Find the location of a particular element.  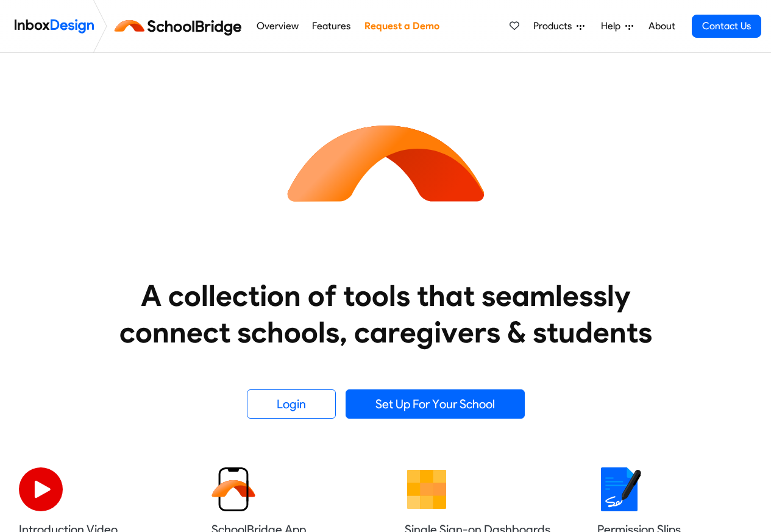

a: Features is located at coordinates (332, 26).